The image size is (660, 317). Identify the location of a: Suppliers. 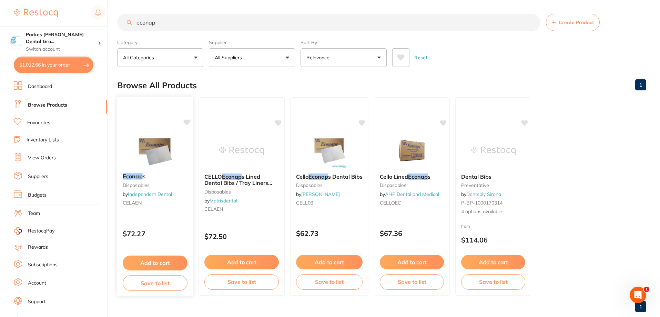
(38, 176).